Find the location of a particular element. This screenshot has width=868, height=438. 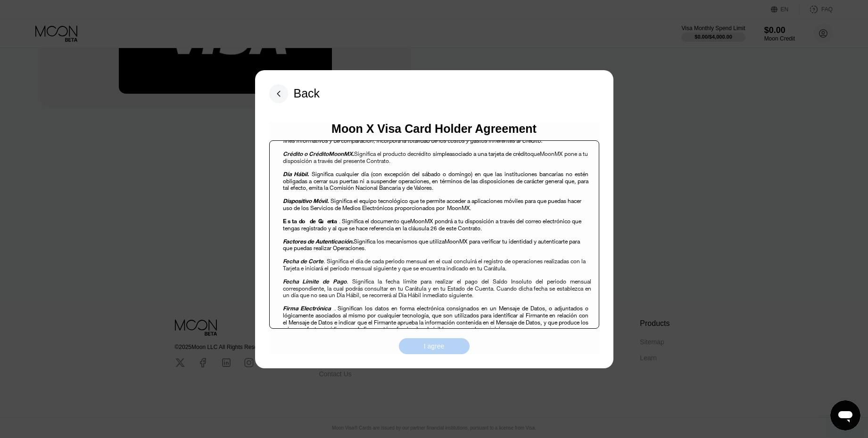

span: Factores de Autenticación. is located at coordinates (318, 241).